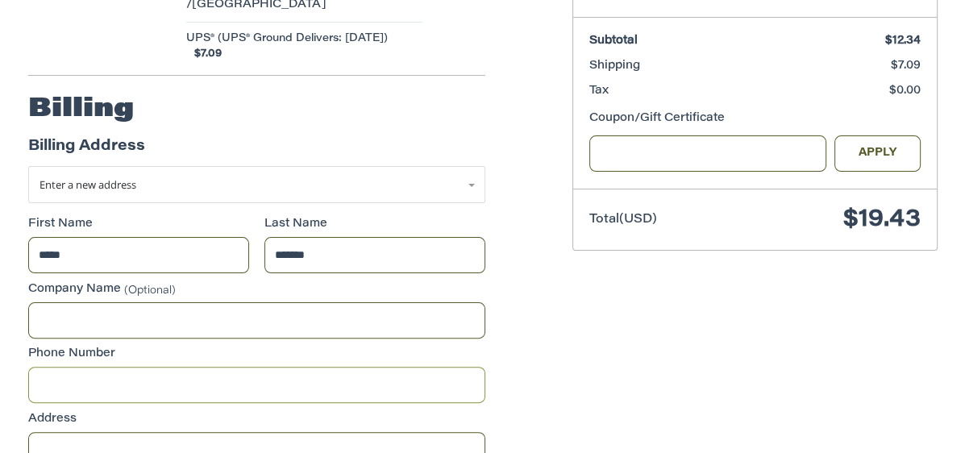  I want to click on a: Enter or select a different address, so click(257, 185).